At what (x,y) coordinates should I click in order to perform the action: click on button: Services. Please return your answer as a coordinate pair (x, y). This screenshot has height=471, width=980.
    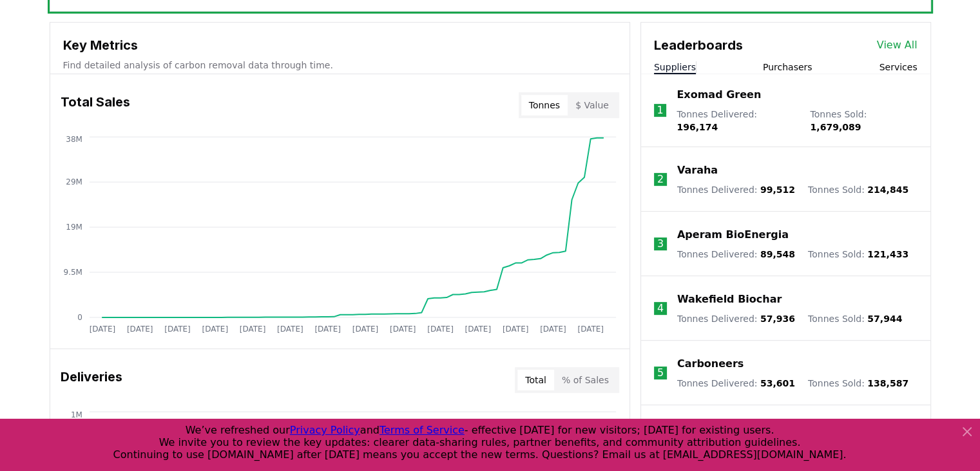
    Looking at the image, I should click on (897, 67).